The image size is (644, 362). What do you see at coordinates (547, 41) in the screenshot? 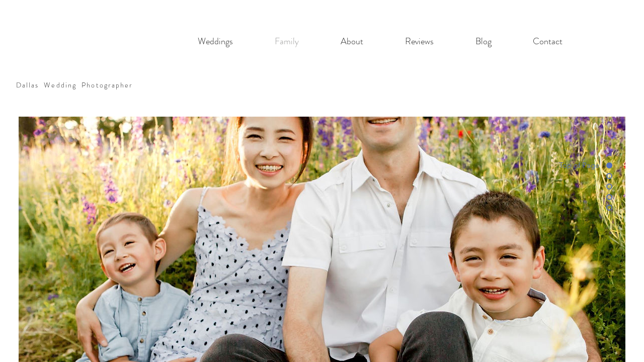
I see `a: Contact` at bounding box center [547, 41].